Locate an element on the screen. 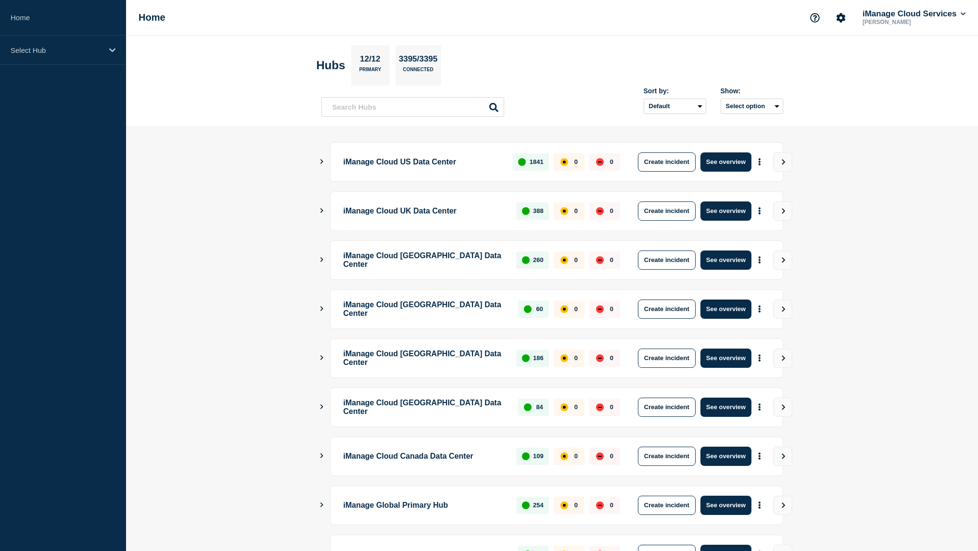 Image resolution: width=978 pixels, height=551 pixels. p: iManage Cloud US Data Center is located at coordinates (423, 162).